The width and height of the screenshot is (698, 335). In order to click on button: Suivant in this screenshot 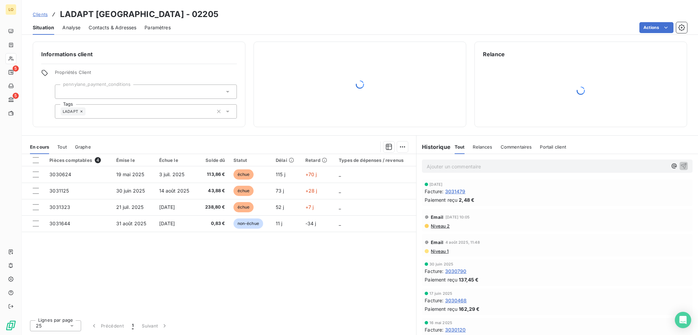, I will do `click(155, 326)`.